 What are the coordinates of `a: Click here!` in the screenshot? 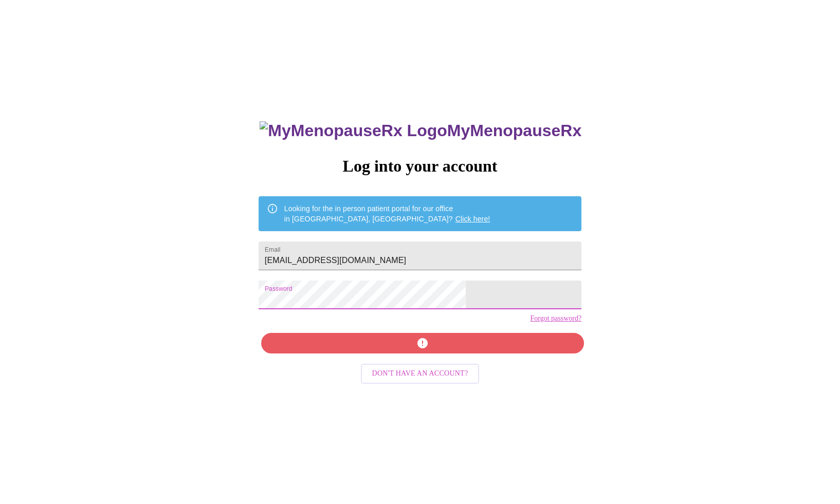 It's located at (472, 219).